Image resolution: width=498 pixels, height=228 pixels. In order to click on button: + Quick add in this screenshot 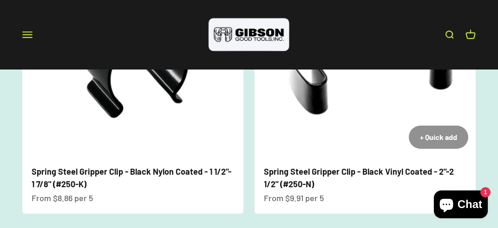, I will do `click(438, 137)`.